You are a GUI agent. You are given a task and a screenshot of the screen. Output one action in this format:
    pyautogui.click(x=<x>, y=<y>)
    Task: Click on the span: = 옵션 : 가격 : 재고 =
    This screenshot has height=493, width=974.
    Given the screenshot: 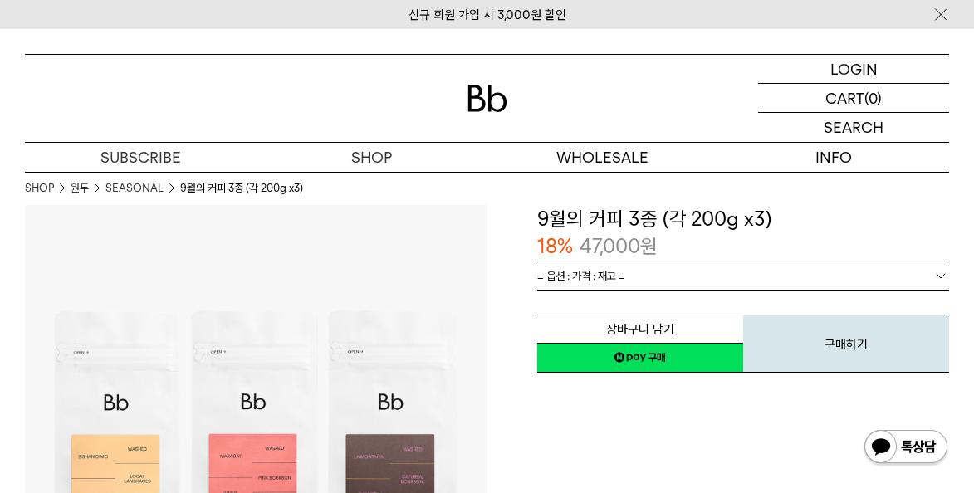 What is the action you would take?
    pyautogui.click(x=582, y=276)
    